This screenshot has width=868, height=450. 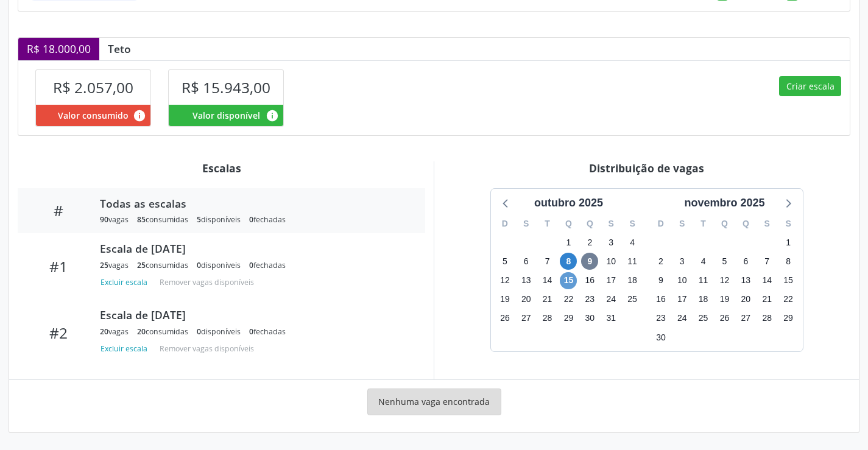 What do you see at coordinates (547, 319) in the screenshot?
I see `span: terça-feira, 28 de outubro de 2025` at bounding box center [547, 319].